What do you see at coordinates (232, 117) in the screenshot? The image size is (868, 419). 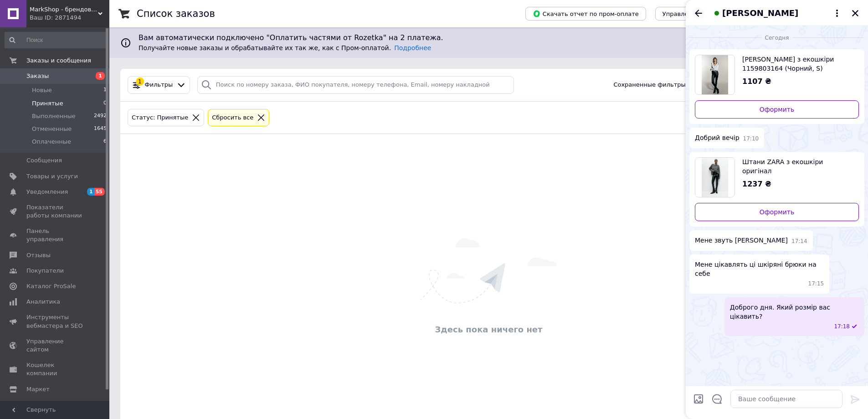 I see `div: Сбросить все` at bounding box center [232, 117].